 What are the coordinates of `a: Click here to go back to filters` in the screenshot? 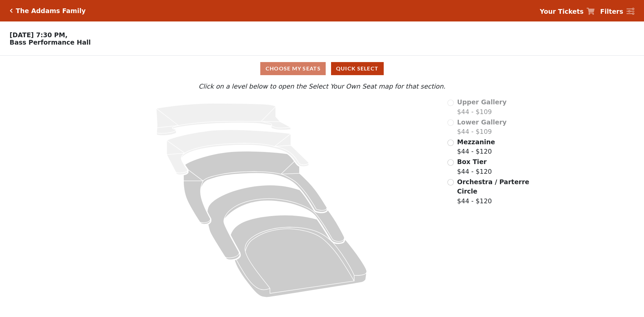 It's located at (11, 11).